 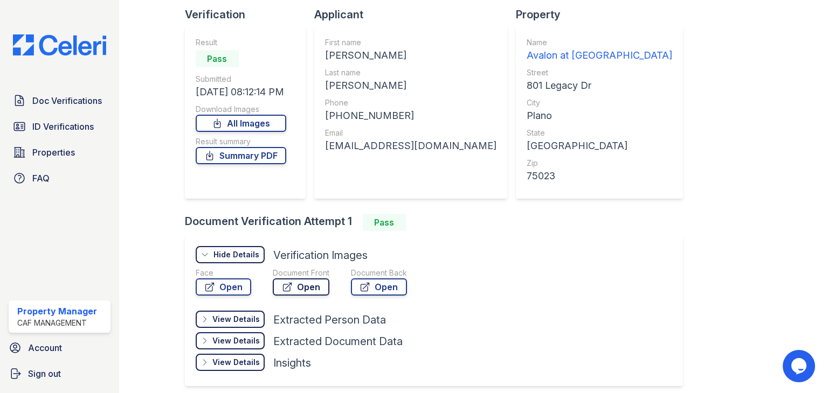 I want to click on span: Doc Verifications, so click(x=67, y=101).